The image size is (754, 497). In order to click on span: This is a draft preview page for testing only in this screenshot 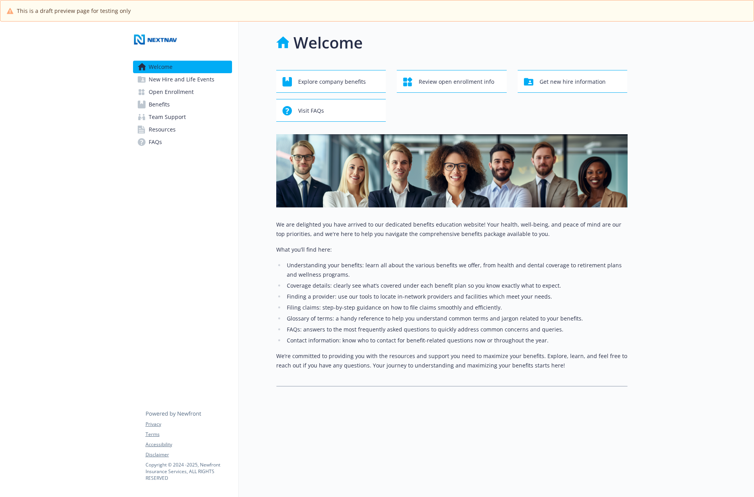, I will do `click(74, 11)`.